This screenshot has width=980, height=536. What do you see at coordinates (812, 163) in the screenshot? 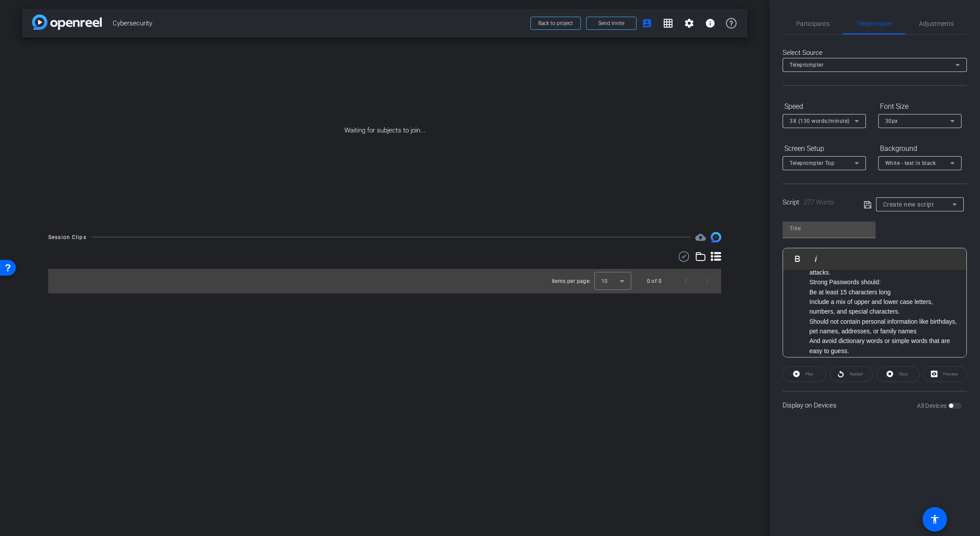
I see `span: Teleprompter Top` at bounding box center [812, 163].